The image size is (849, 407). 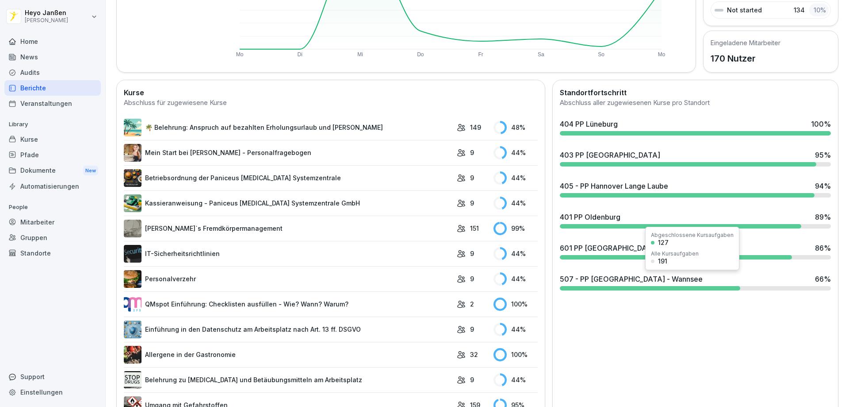 What do you see at coordinates (474, 354) in the screenshot?
I see `p: 32` at bounding box center [474, 354].